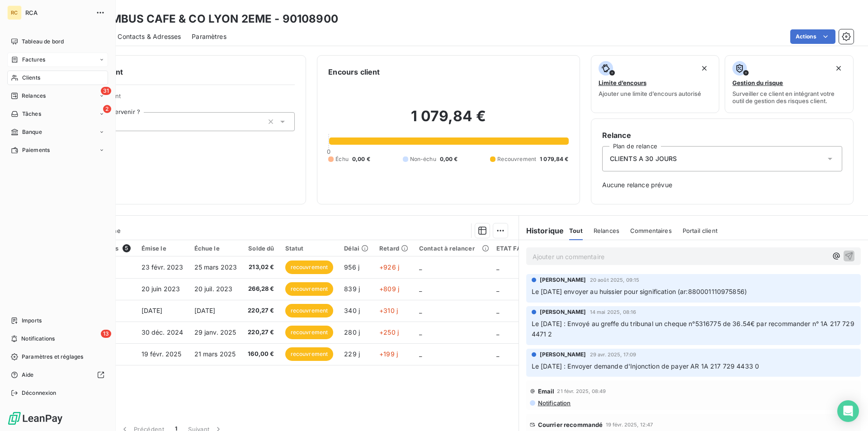 The image size is (868, 431). I want to click on span: 29 avr. 2025, 17:09, so click(613, 355).